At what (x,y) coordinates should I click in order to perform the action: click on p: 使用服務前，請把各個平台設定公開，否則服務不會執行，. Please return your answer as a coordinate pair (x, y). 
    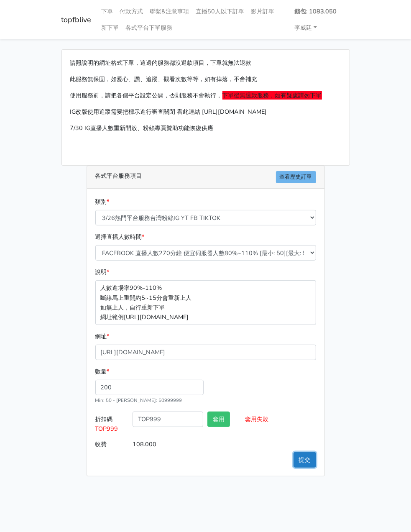
    Looking at the image, I should click on (206, 96).